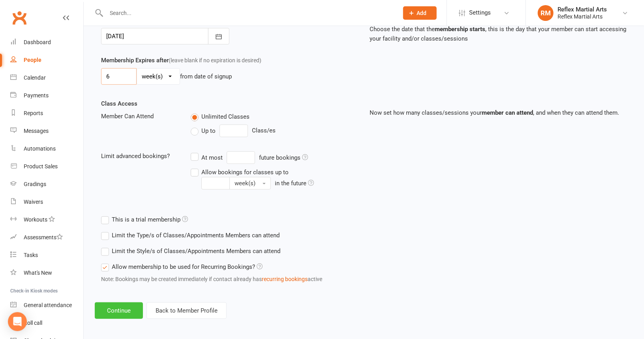 The width and height of the screenshot is (644, 339). I want to click on span: Settings, so click(480, 12).